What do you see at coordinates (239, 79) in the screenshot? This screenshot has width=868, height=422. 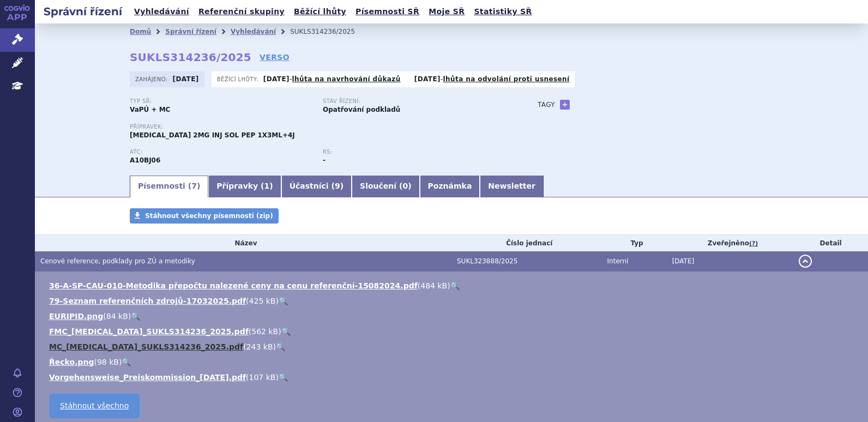 I see `span: Běžící lhůty:` at bounding box center [239, 79].